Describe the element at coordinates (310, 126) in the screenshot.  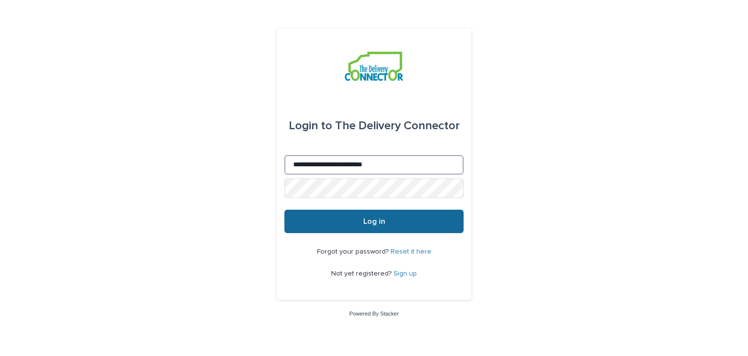
I see `span: Login to` at that location.